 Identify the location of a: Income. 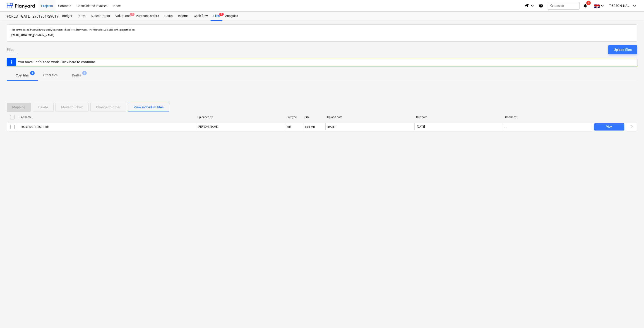
(183, 16).